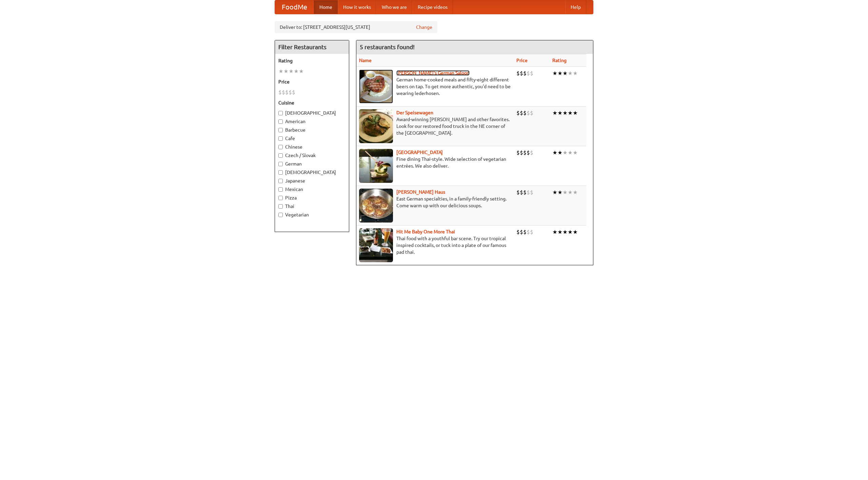 The image size is (868, 480). Describe the element at coordinates (311, 147) in the screenshot. I see `label: Chinese` at that location.